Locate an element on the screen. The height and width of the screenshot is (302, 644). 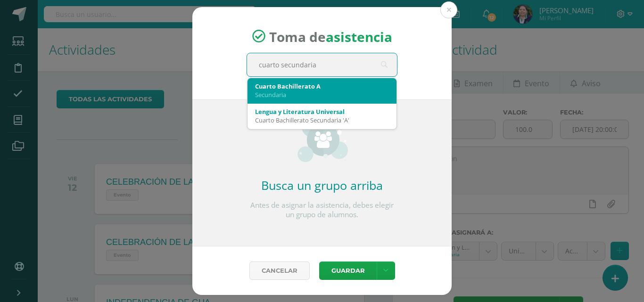
div: Secundaria is located at coordinates (322, 94).